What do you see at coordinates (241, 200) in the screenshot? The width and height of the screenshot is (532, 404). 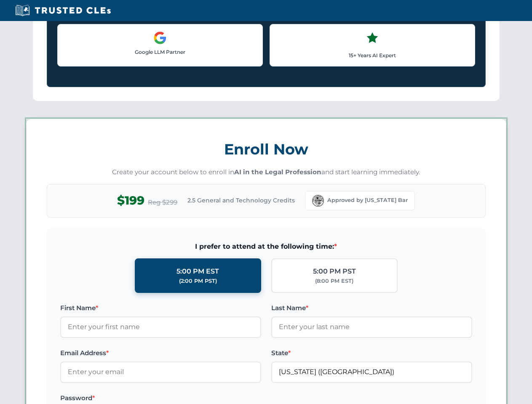 I see `span: 2.5 General and Technology Credits` at bounding box center [241, 200].